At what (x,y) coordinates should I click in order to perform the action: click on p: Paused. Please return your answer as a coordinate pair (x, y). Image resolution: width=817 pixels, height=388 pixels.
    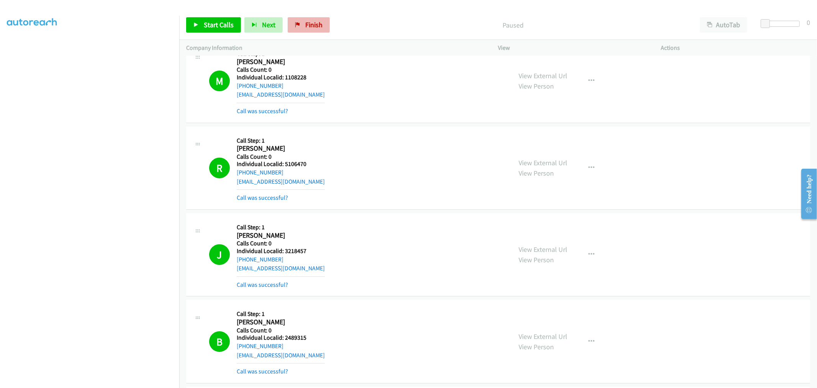
    Looking at the image, I should click on (513, 25).